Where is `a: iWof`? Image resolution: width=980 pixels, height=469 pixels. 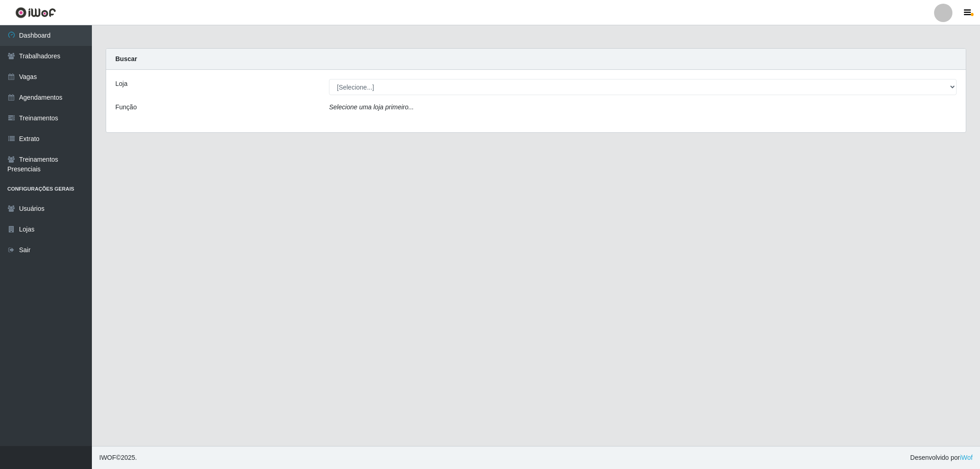
a: iWof is located at coordinates (966, 458).